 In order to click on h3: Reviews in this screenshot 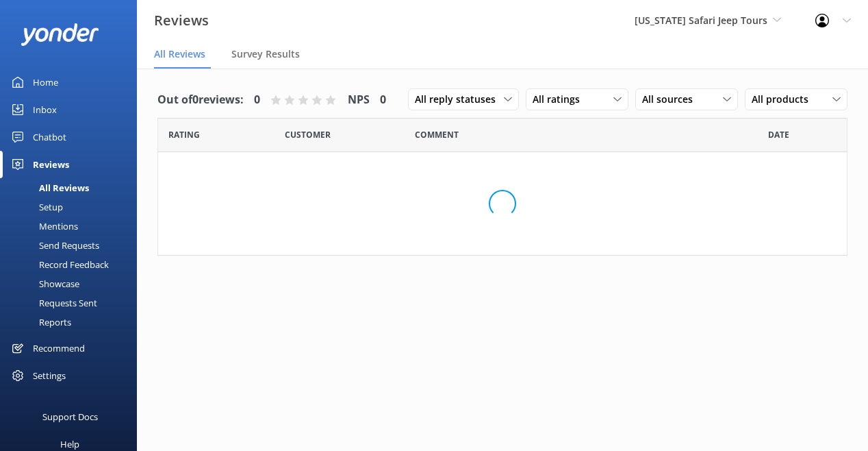, I will do `click(182, 21)`.